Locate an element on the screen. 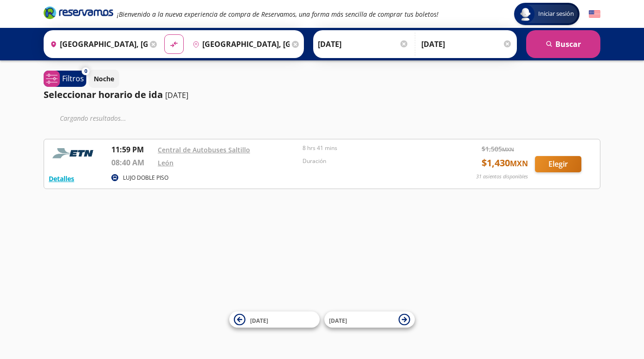 The image size is (644, 359). p: LUJO DOBLE PISO is located at coordinates (145, 178).